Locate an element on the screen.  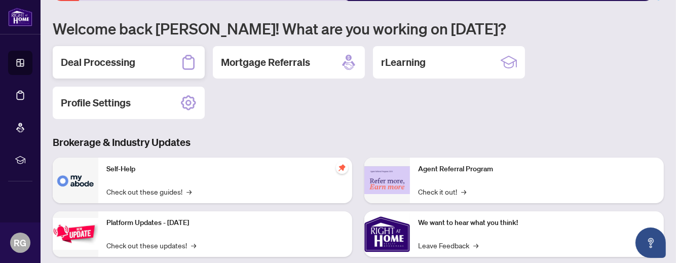
h2: Deal Processing is located at coordinates (98, 62).